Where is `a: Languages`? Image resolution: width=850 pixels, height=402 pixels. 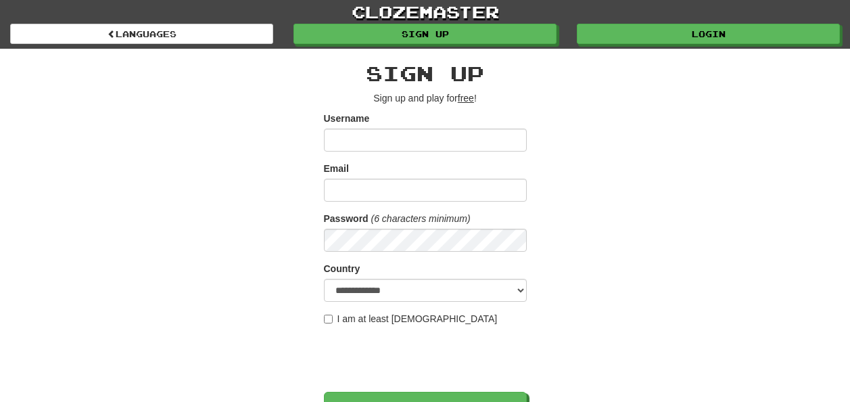
a: Languages is located at coordinates (141, 34).